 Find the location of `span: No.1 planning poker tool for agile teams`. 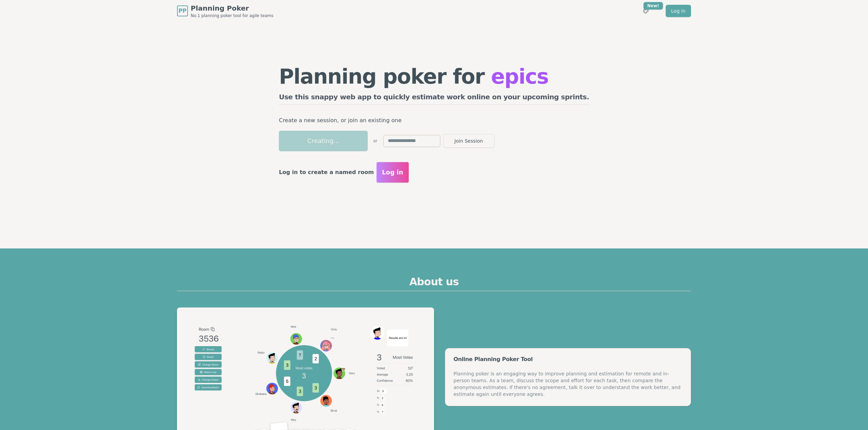

span: No.1 planning poker tool for agile teams is located at coordinates (232, 16).